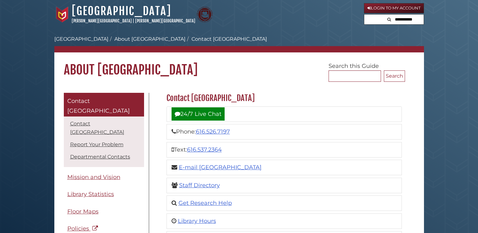 This screenshot has height=233, width=478. Describe the element at coordinates (97, 144) in the screenshot. I see `a: Report Your Problem` at that location.